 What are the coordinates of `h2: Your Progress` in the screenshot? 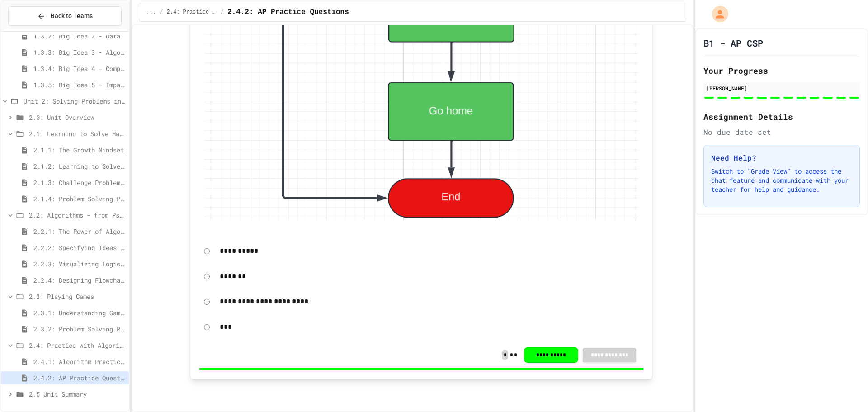 It's located at (781, 71).